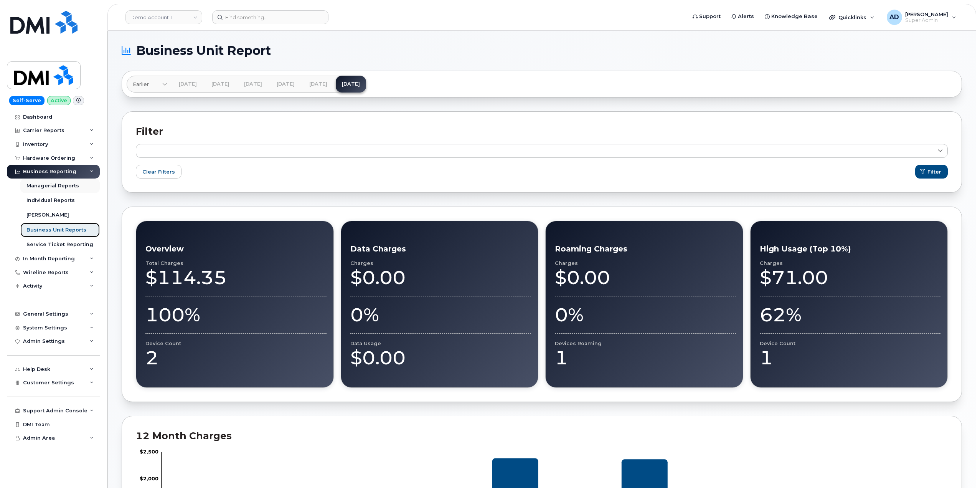  Describe the element at coordinates (850, 278) in the screenshot. I see `div: $71.00` at that location.